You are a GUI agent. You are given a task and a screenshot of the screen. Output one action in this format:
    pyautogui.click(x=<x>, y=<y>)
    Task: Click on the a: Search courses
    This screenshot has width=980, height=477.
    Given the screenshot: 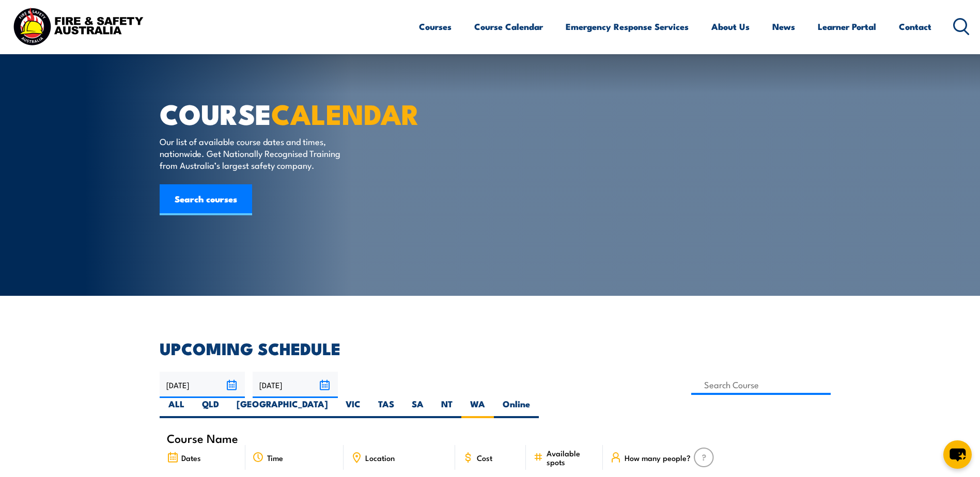 What is the action you would take?
    pyautogui.click(x=206, y=200)
    